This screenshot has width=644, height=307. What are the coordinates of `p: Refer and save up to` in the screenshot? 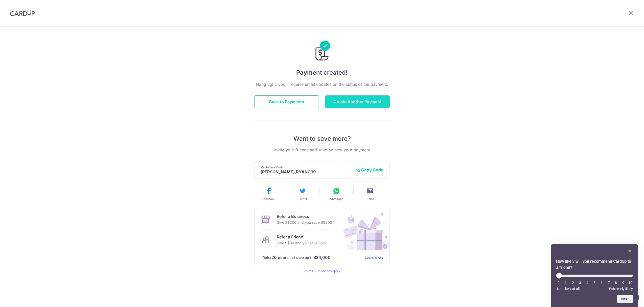 It's located at (312, 257).